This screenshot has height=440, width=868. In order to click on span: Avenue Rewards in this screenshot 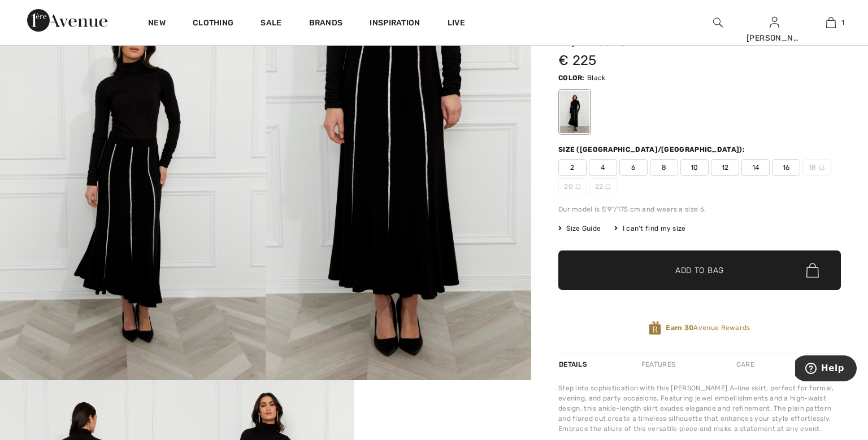, I will do `click(707, 328)`.